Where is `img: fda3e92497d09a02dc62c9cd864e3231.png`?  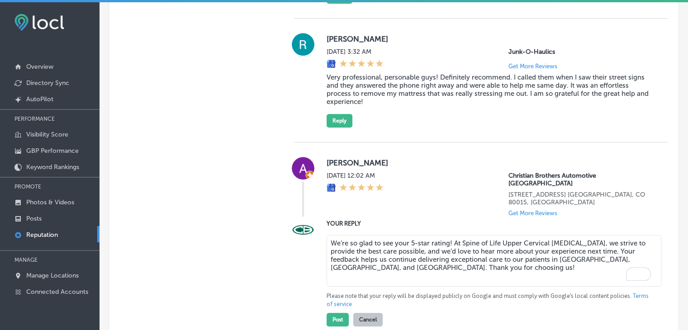 img: fda3e92497d09a02dc62c9cd864e3231.png is located at coordinates (39, 22).